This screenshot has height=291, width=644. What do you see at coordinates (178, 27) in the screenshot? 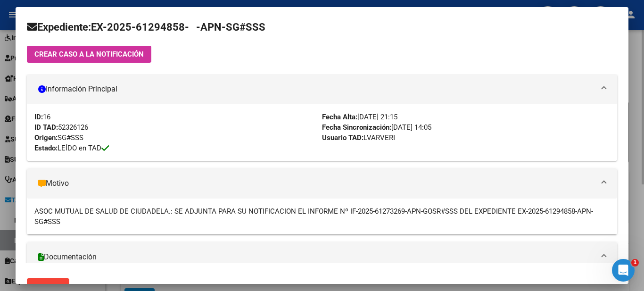
I see `span: EX-2025-61294858- -APN-SG#SSS` at bounding box center [178, 27].